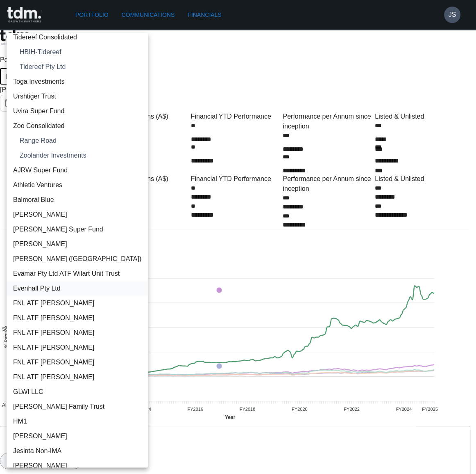 The width and height of the screenshot is (476, 474). Describe the element at coordinates (80, 67) in the screenshot. I see `span: Tidereef Pty Ltd` at that location.